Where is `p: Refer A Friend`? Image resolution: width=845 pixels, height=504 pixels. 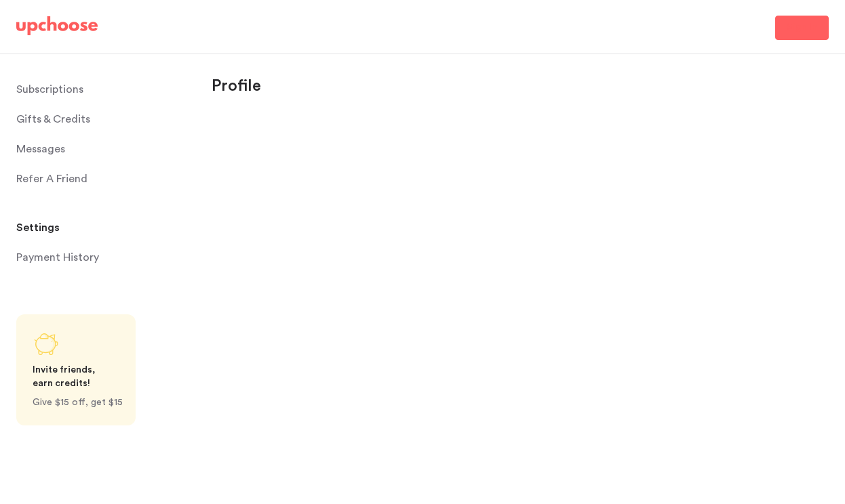
p: Refer A Friend is located at coordinates (52, 179).